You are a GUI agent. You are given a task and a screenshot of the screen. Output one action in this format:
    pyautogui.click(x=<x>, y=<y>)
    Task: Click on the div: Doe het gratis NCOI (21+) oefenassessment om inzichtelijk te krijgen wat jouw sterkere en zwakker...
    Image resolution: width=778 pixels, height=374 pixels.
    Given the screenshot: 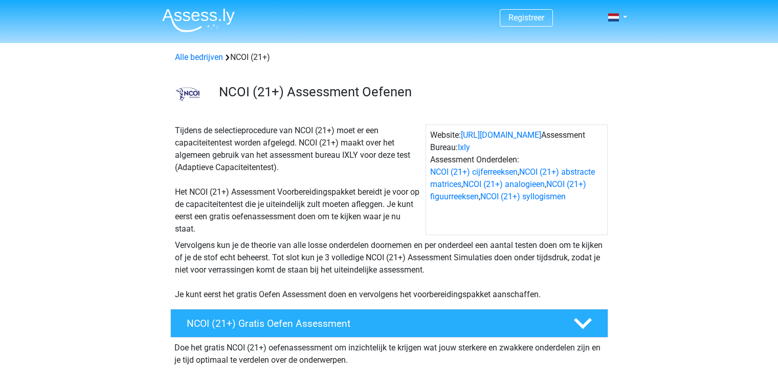 What is the action you would take?
    pyautogui.click(x=389, y=352)
    